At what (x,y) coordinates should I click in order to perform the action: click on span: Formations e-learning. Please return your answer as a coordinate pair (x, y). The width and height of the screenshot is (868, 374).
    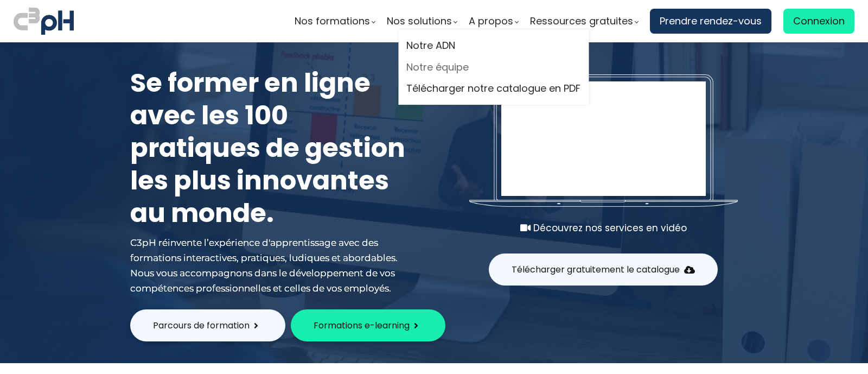
    Looking at the image, I should click on (361, 325).